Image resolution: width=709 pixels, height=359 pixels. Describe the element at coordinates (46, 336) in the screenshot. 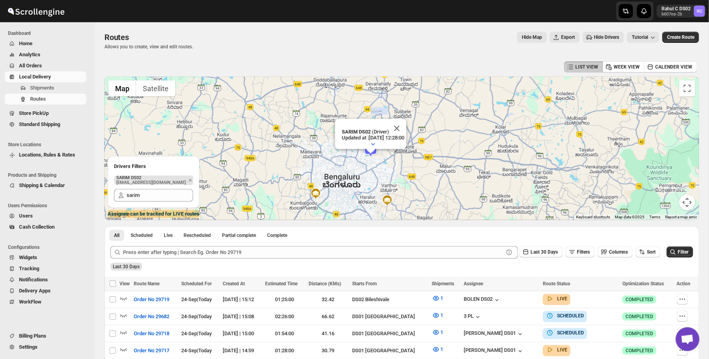

I see `button: Billing Plans` at that location.